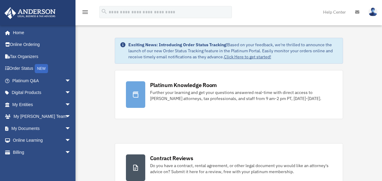  Describe the element at coordinates (30, 13) in the screenshot. I see `img: Anderson Advisors Platinum Portal` at that location.